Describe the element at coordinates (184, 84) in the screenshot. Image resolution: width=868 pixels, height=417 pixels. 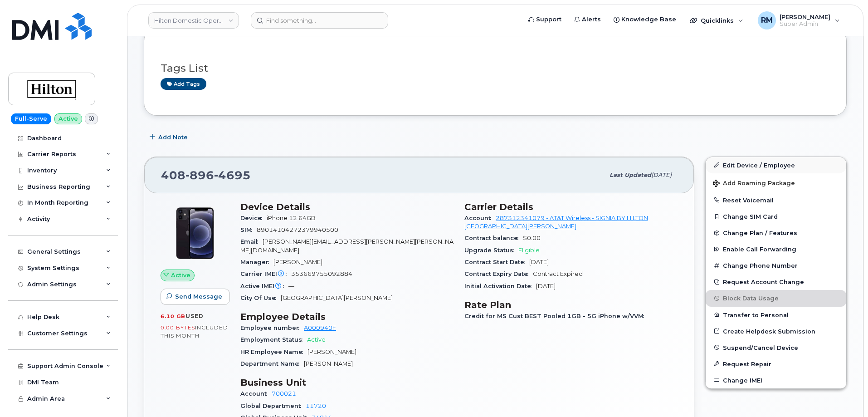
I see `a: Add tags` at that location.